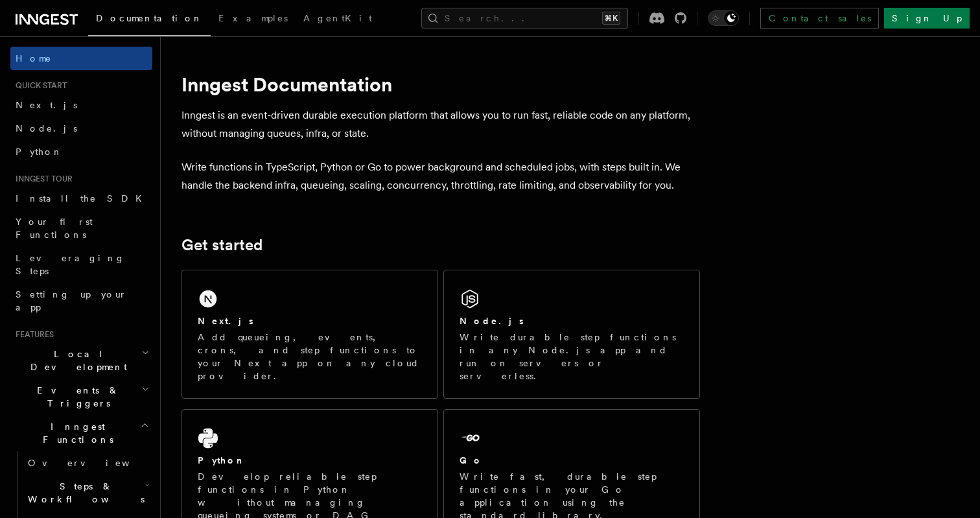 The image size is (980, 518). Describe the element at coordinates (149, 21) in the screenshot. I see `a: Documentation` at that location.